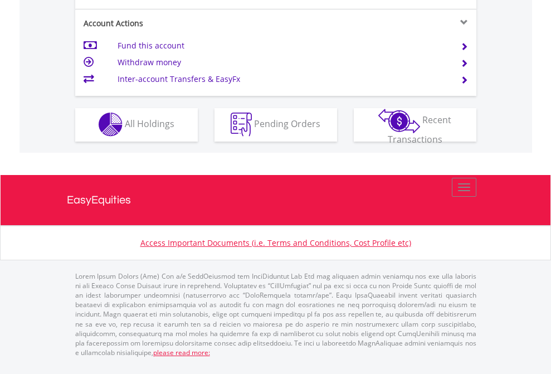  I want to click on img: pending_instructions-wht.png, so click(241, 124).